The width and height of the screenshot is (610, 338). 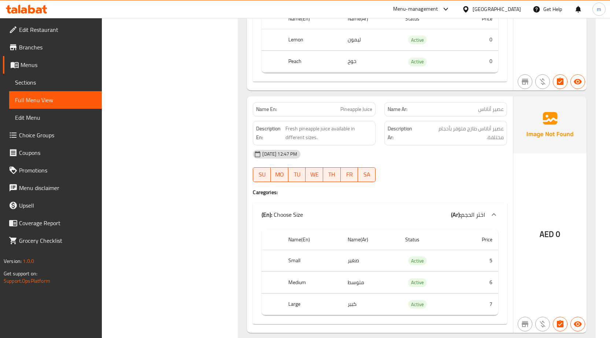 I want to click on span: Branches, so click(x=58, y=47).